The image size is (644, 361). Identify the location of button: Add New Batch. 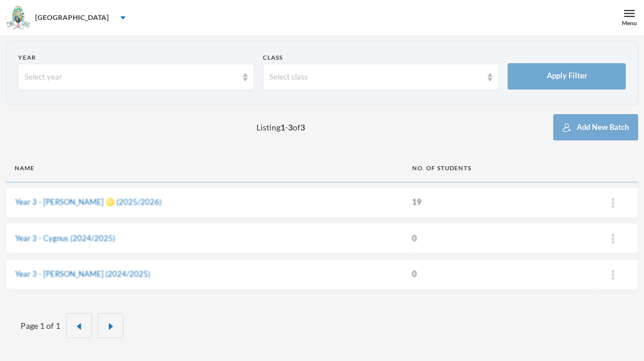
(595, 127).